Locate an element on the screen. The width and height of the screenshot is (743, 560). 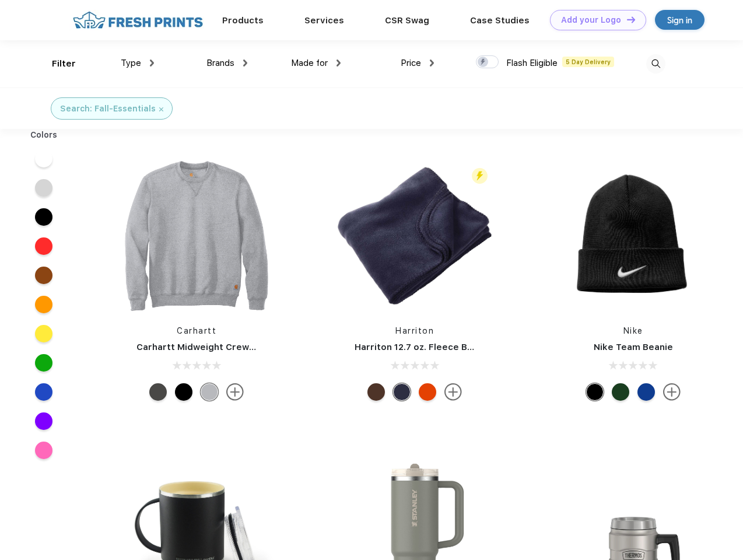
a: Sign in is located at coordinates (679, 20).